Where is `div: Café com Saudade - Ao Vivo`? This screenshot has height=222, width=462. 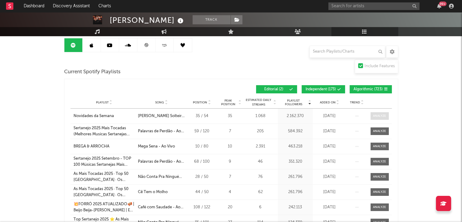
div: Café com Saudade - Ao Vivo is located at coordinates (162, 207).